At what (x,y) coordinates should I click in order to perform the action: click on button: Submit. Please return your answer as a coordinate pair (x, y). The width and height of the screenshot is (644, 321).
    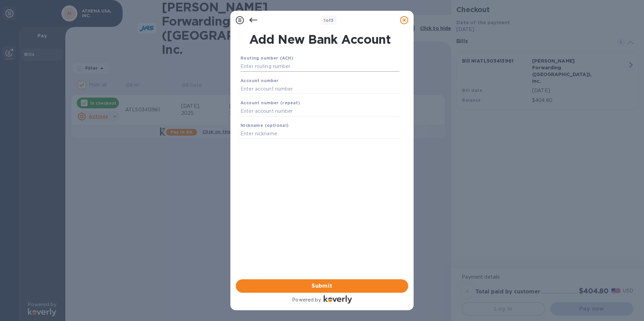
    Looking at the image, I should click on (322, 286).